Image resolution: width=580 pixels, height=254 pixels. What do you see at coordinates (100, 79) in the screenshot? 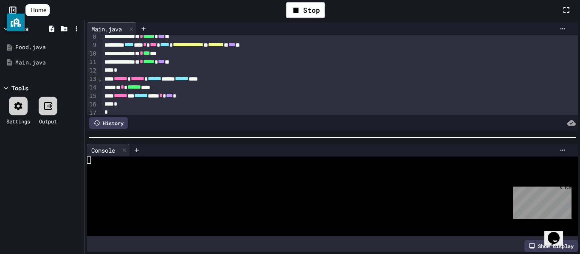
I see `span: Fold line` at bounding box center [100, 79].